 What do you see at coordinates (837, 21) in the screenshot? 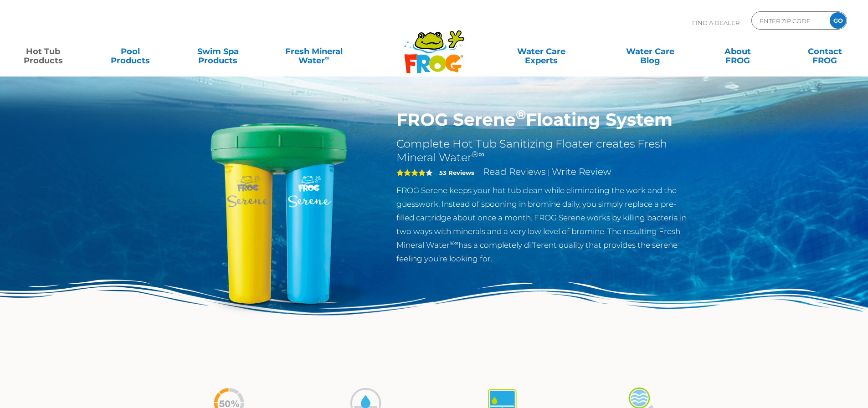
I see `input: GO` at bounding box center [837, 21].